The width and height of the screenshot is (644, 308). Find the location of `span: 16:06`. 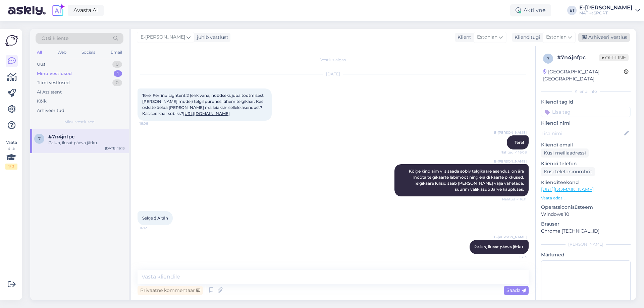

span: 16:06 is located at coordinates (152, 123).